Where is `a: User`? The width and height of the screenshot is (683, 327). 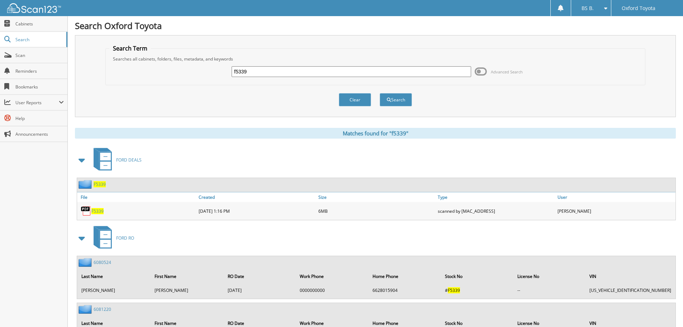 a: User is located at coordinates (615, 197).